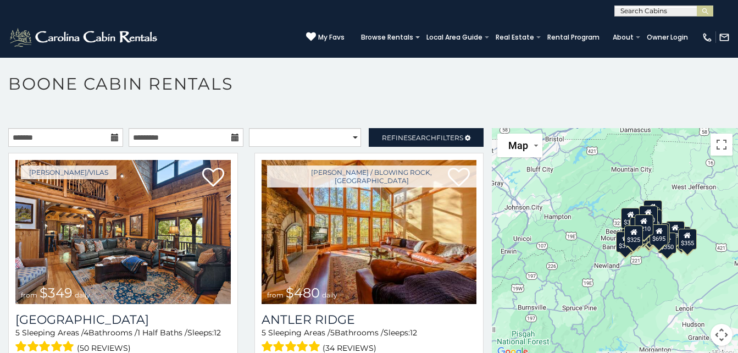  What do you see at coordinates (634, 236) in the screenshot?
I see `div: $325` at bounding box center [634, 236].